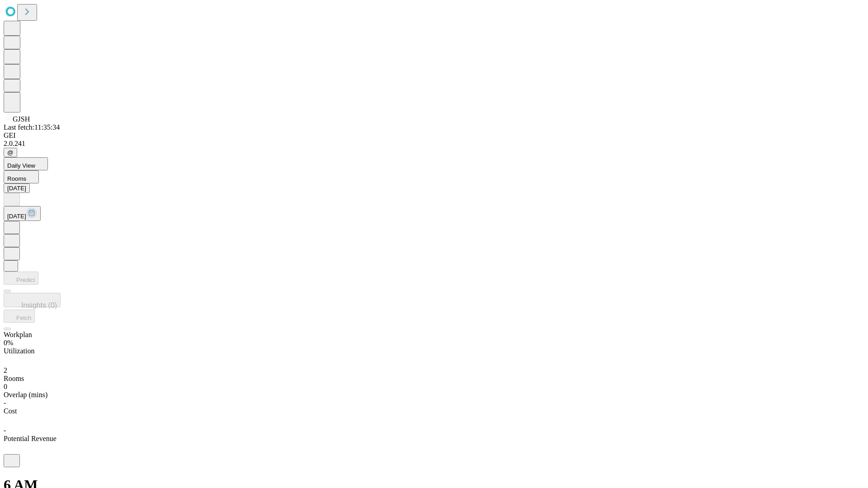 The height and width of the screenshot is (488, 868). Describe the element at coordinates (32, 127) in the screenshot. I see `span: Last fetch: 11:35:34` at that location.